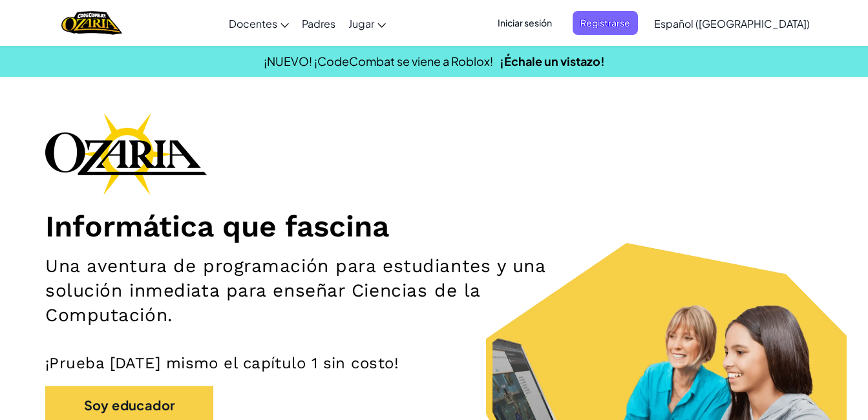 Image resolution: width=868 pixels, height=420 pixels. I want to click on a: Padres, so click(319, 23).